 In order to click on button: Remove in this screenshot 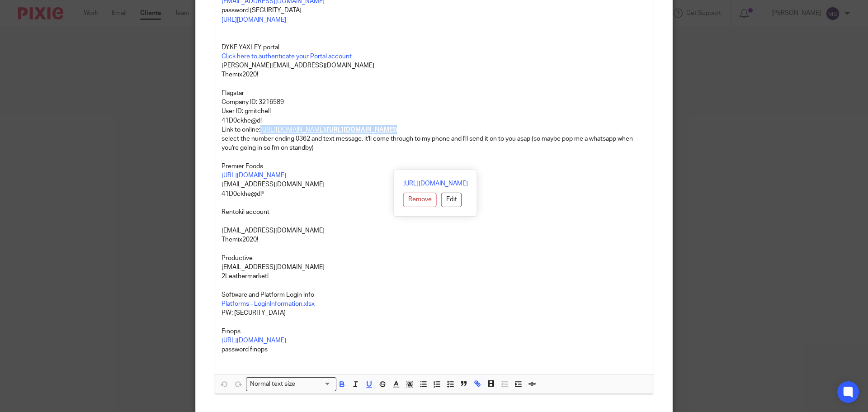, I will do `click(420, 200)`.